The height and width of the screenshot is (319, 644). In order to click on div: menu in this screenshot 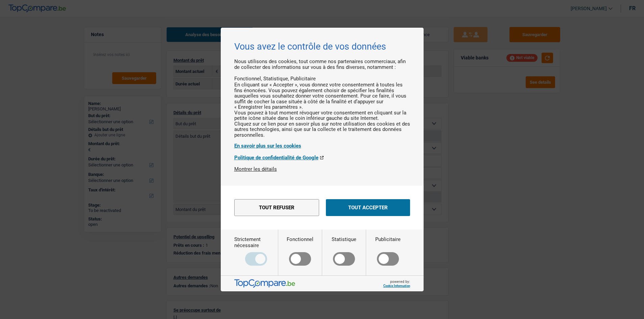, I will do `click(322, 208)`.